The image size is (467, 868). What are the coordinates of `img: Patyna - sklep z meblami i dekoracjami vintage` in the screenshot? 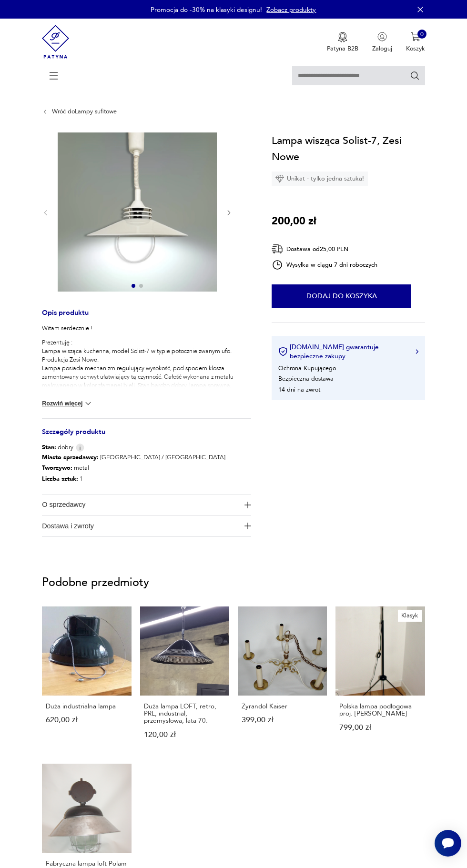 It's located at (55, 41).